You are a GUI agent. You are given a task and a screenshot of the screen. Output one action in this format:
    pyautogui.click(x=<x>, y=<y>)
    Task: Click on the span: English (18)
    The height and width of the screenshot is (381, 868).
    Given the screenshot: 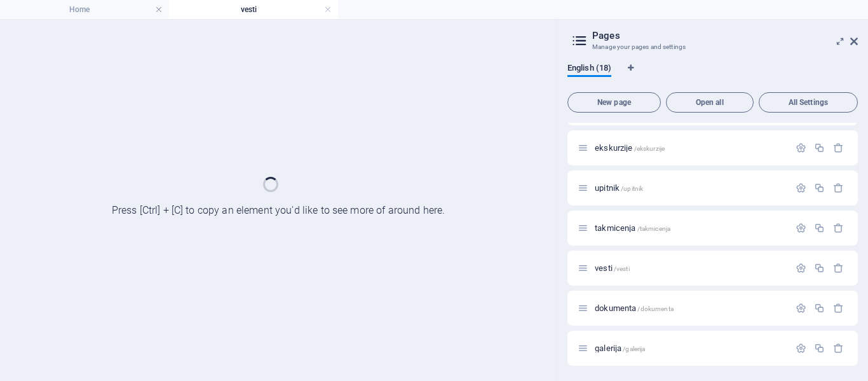 What is the action you would take?
    pyautogui.click(x=589, y=69)
    